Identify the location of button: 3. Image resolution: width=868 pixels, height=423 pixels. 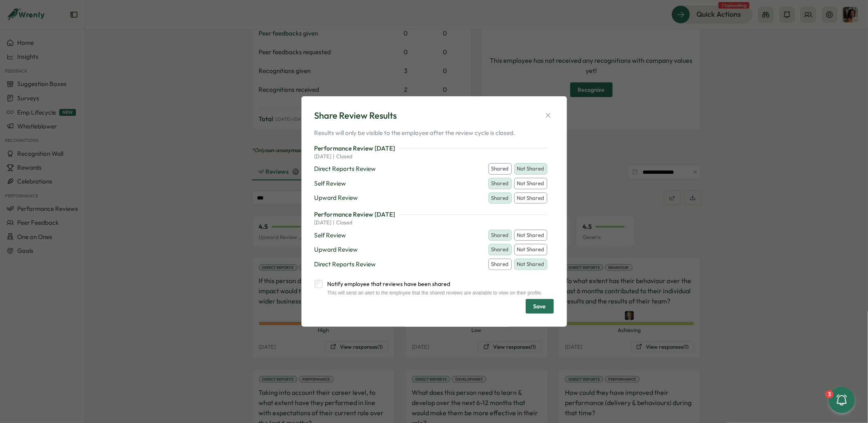
(842, 400).